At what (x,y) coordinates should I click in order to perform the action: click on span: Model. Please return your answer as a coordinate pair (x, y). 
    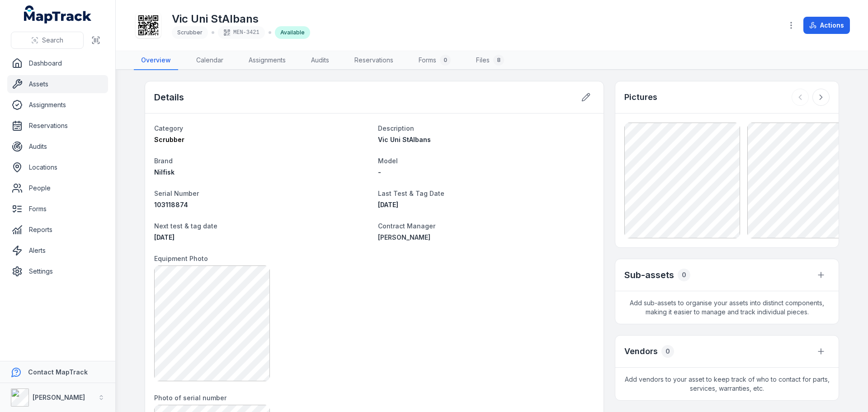
    Looking at the image, I should click on (388, 160).